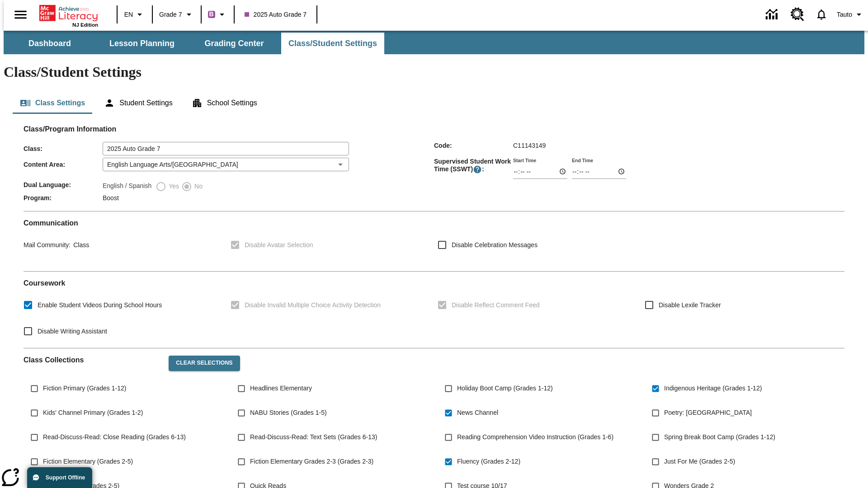 The image size is (868, 488). I want to click on span: Reading Comprehension Video Instruction (Grades 1-6), so click(535, 437).